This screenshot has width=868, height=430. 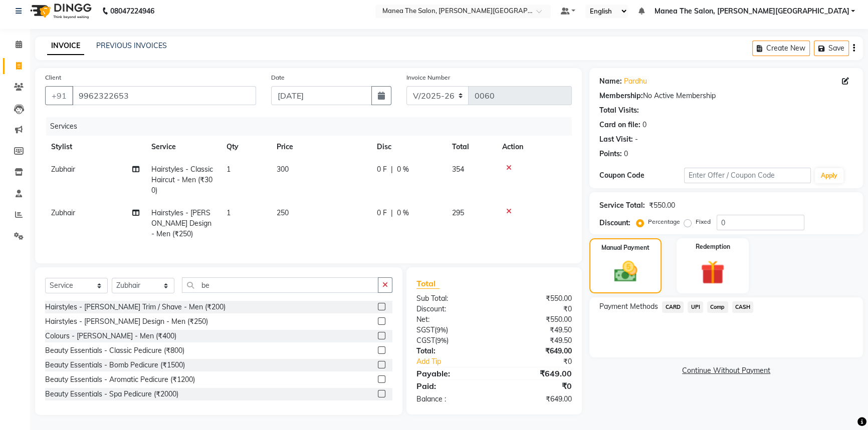 What do you see at coordinates (278, 77) in the screenshot?
I see `label: Date` at bounding box center [278, 77].